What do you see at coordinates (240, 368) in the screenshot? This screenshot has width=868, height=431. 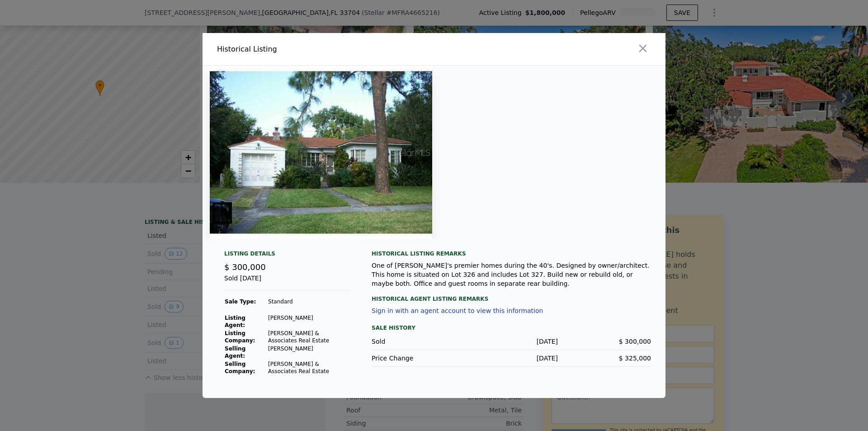 I see `strong: Selling Company:` at bounding box center [240, 368].